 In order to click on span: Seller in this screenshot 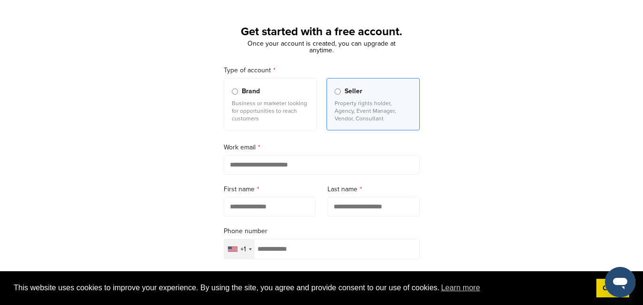, I will do `click(353, 91)`.